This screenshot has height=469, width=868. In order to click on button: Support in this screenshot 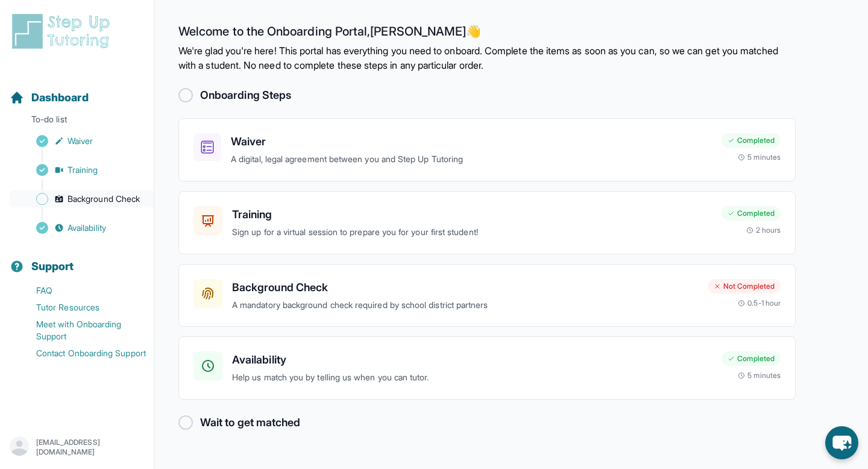, I will do `click(77, 260)`.